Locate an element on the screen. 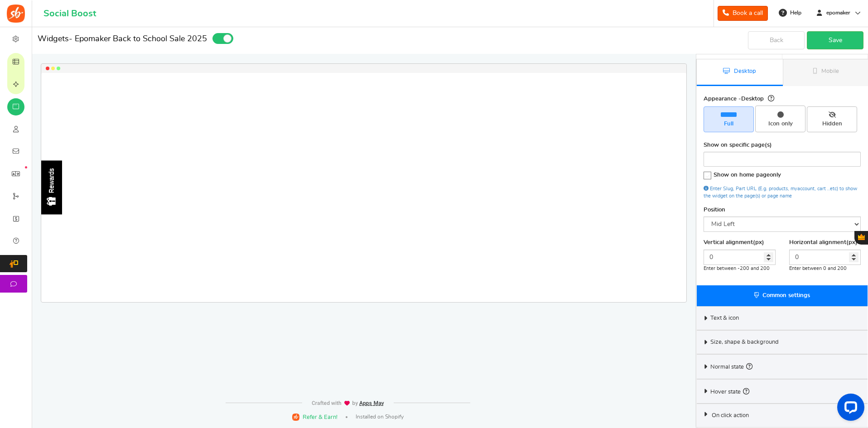  span: Mobile is located at coordinates (830, 71).